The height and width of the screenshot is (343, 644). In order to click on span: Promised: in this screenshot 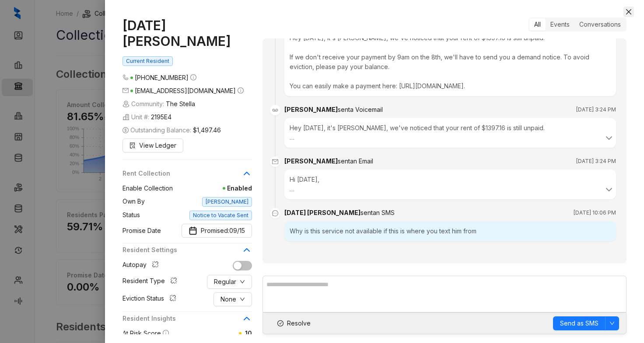, I will do `click(222, 231)`.